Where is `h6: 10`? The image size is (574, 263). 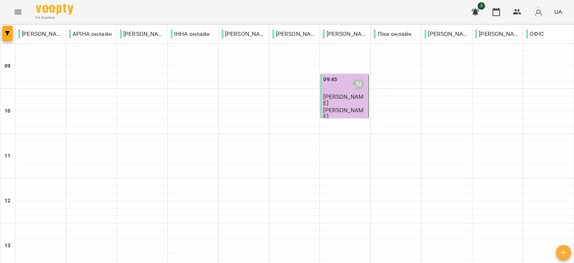
h6: 10 is located at coordinates (7, 111).